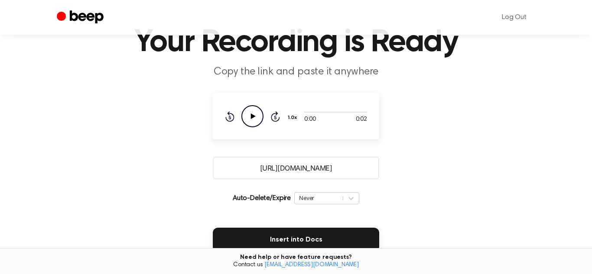  Describe the element at coordinates (81, 17) in the screenshot. I see `a: Beep` at that location.